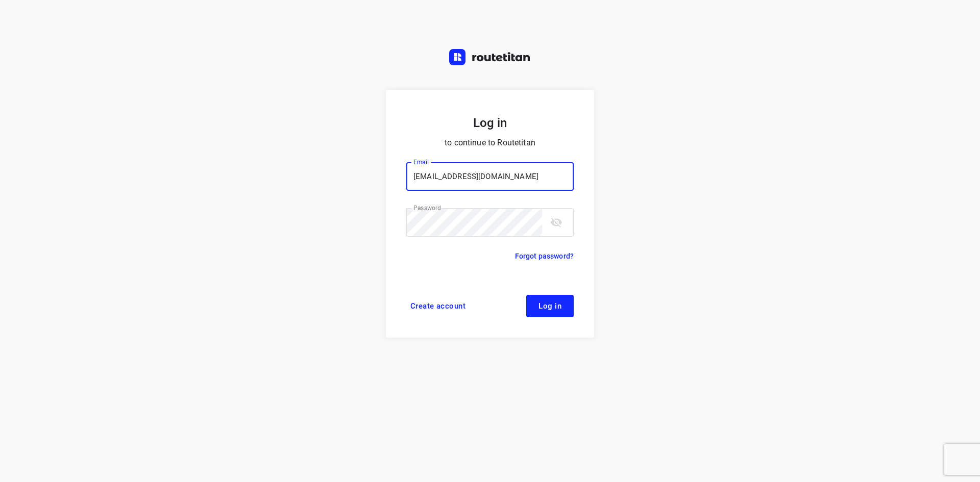 The height and width of the screenshot is (482, 980). Describe the element at coordinates (550, 306) in the screenshot. I see `button: Log in` at that location.